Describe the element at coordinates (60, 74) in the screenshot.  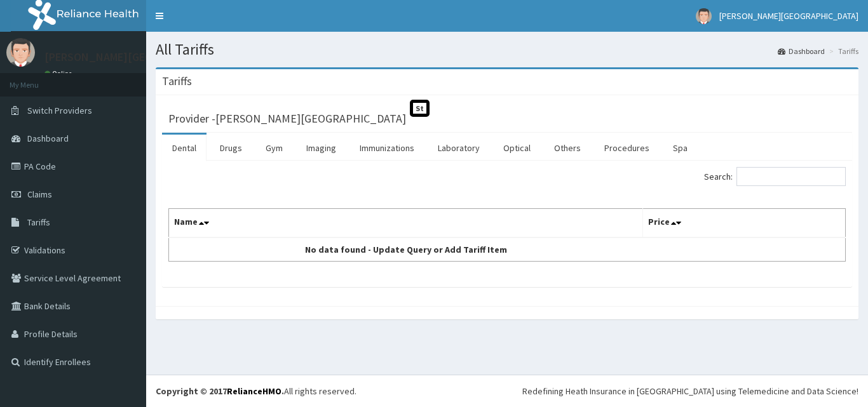
I see `a: Online` at that location.